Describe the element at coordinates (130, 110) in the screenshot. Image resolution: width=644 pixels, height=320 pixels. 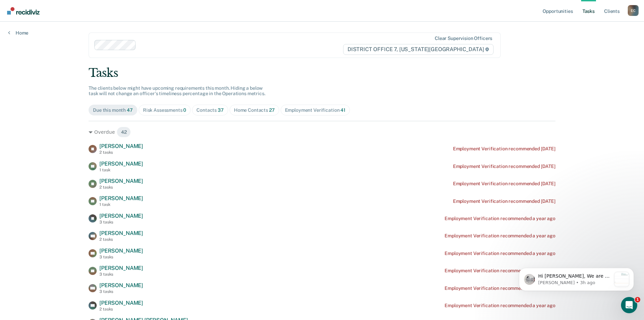
I see `span: 47` at that location.